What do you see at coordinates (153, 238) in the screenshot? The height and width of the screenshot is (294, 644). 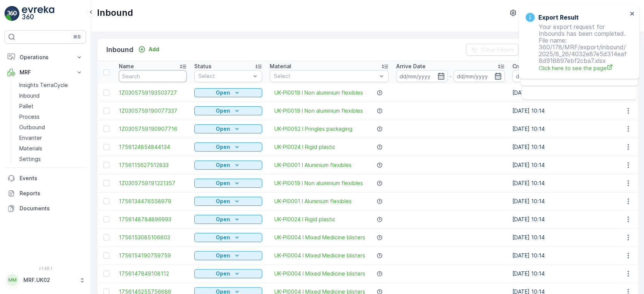 I see `span: 1756153085106603` at bounding box center [153, 238].